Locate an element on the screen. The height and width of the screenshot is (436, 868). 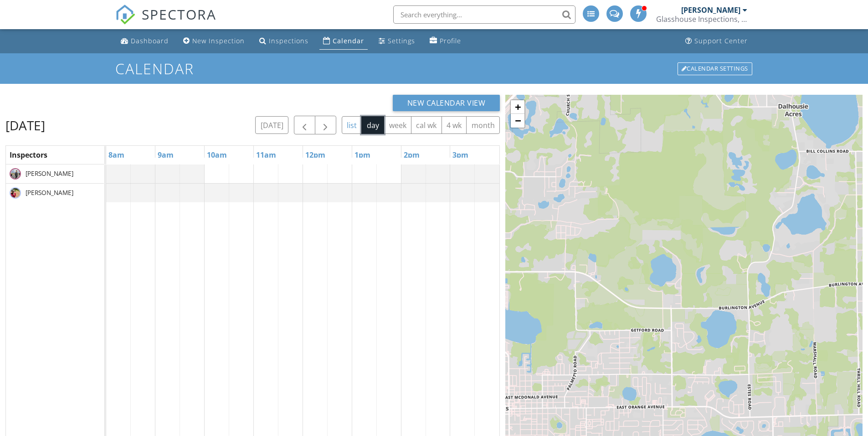
a: 9am is located at coordinates (165, 155).